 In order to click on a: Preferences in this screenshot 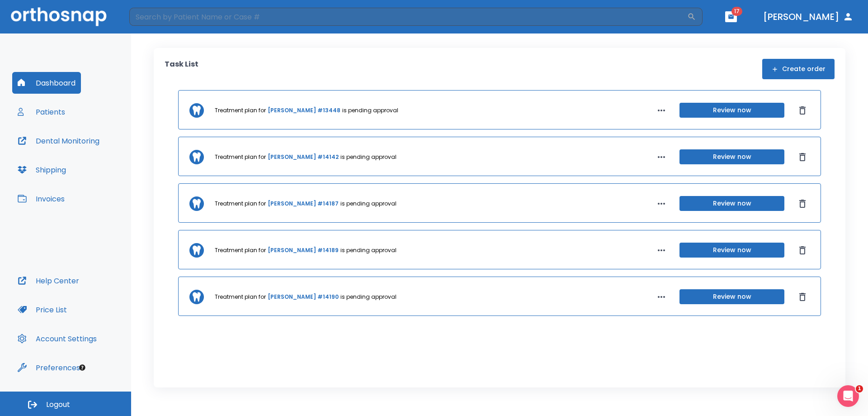, I will do `click(49, 368)`.